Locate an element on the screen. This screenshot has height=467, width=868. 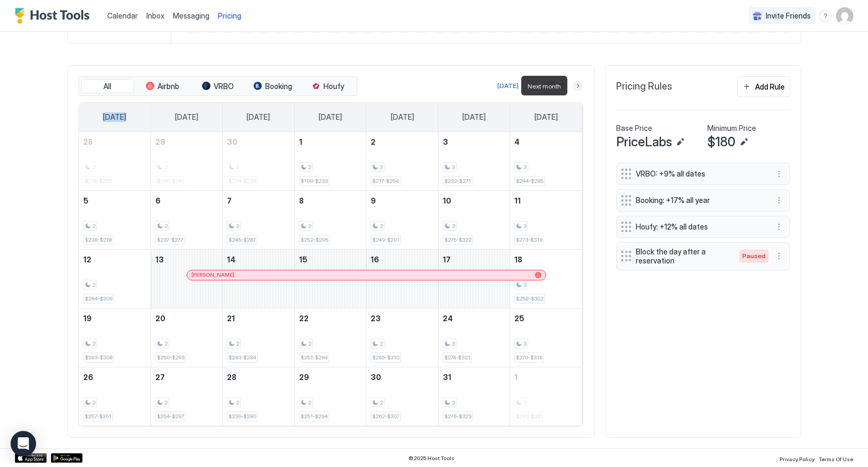
a: Privacy Policy is located at coordinates (797, 458).